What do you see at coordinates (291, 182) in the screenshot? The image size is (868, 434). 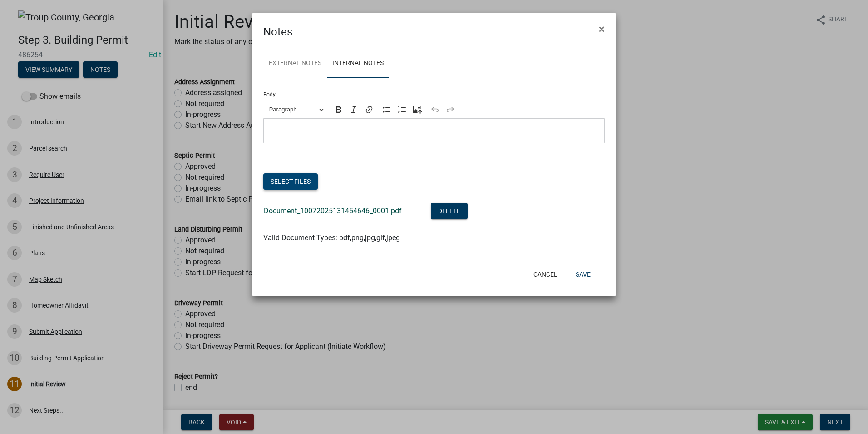 I see `button: Select files` at bounding box center [291, 182].